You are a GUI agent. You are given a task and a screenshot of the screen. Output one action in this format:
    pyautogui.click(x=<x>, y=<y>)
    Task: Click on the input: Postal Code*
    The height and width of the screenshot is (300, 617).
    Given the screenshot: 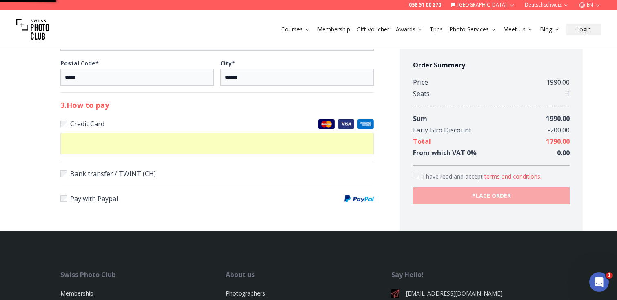 What is the action you would take?
    pyautogui.click(x=137, y=77)
    